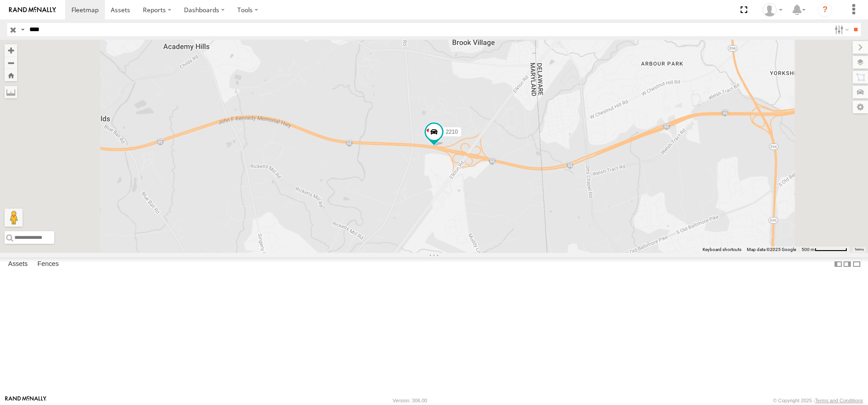 This screenshot has height=405, width=868. I want to click on label: Measure, so click(11, 92).